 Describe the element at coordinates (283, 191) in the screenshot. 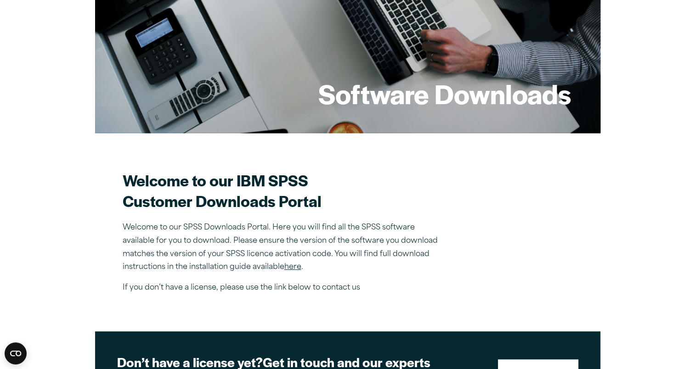

I see `h2: Welcome to our IBM SPSS Customer Downloads Portal` at that location.